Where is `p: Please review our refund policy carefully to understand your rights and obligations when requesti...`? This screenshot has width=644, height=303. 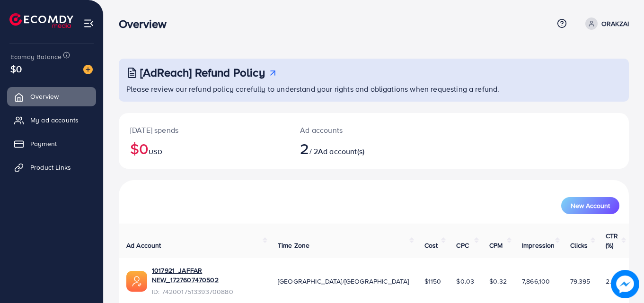
p: Please review our refund policy carefully to understand your rights and obligations when requesti... is located at coordinates (375, 89).